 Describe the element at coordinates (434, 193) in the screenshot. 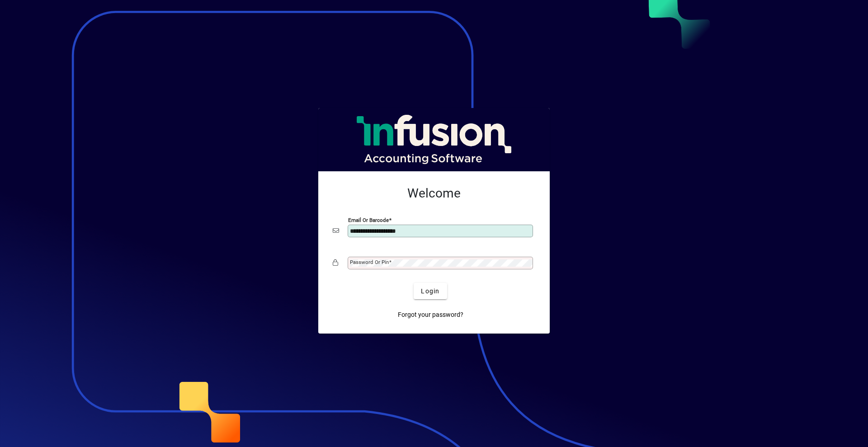

I see `h2: Welcome` at that location.